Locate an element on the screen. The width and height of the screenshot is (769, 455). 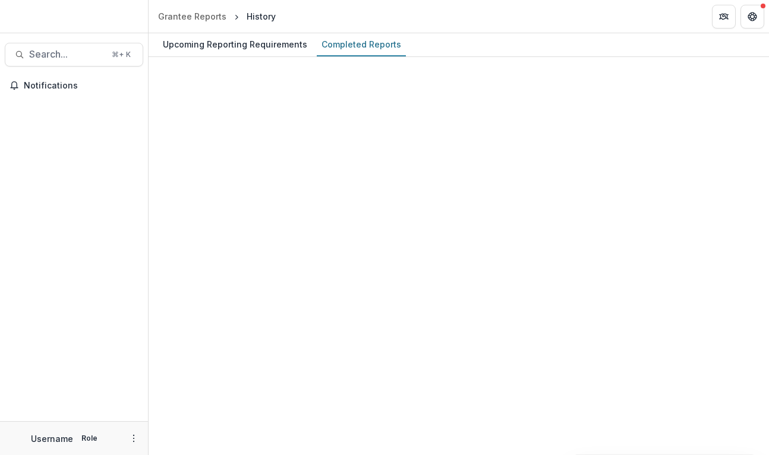
a: Upcoming Reporting Requirements is located at coordinates (235, 45).